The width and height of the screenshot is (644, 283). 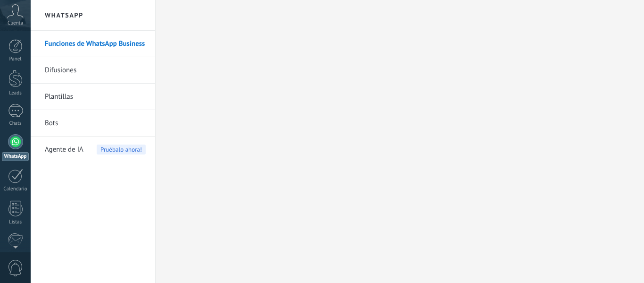 I want to click on li: Bots, so click(x=93, y=123).